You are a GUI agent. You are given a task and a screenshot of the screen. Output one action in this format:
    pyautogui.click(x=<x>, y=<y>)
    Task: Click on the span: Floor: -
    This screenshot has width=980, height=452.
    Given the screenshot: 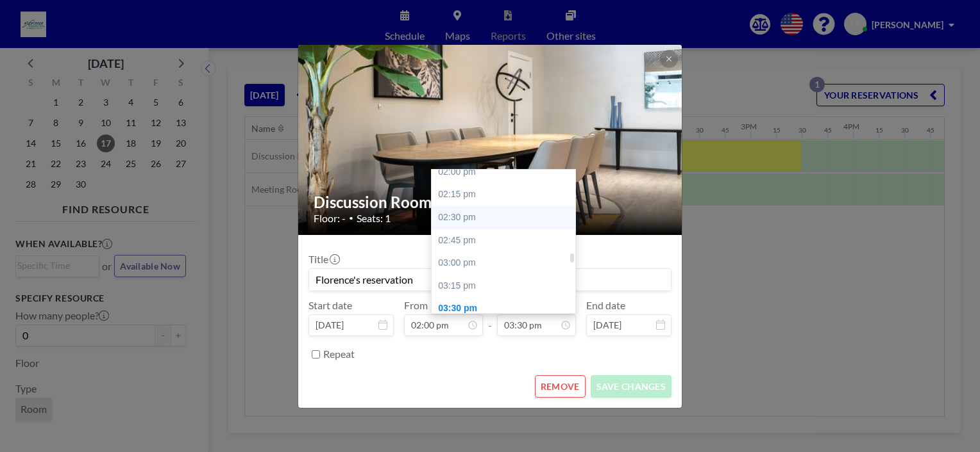 What is the action you would take?
    pyautogui.click(x=330, y=219)
    